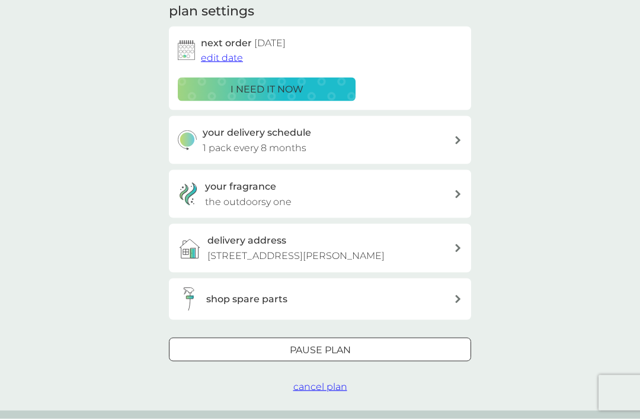  I want to click on button: edit date, so click(221, 58).